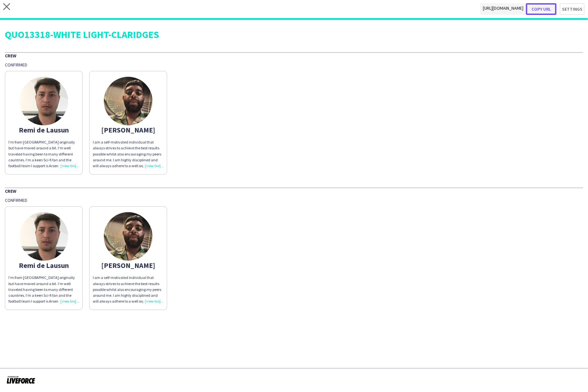 The image size is (588, 392). What do you see at coordinates (20, 380) in the screenshot?
I see `img: Powered by Liveforce` at bounding box center [20, 380].